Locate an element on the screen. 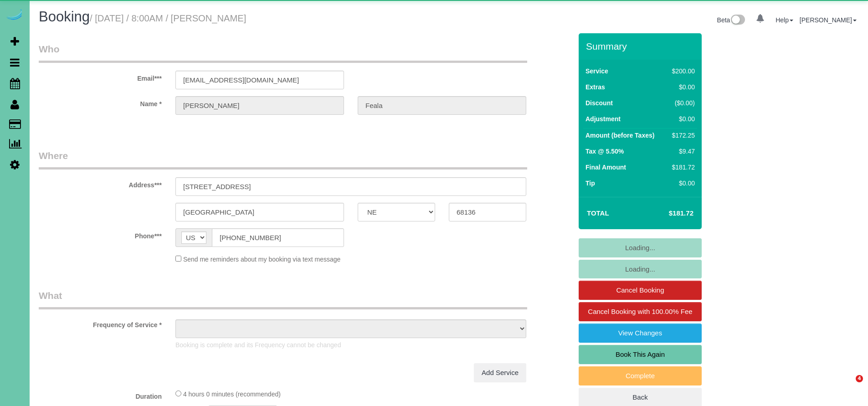 The width and height of the screenshot is (868, 406). label: Service is located at coordinates (597, 71).